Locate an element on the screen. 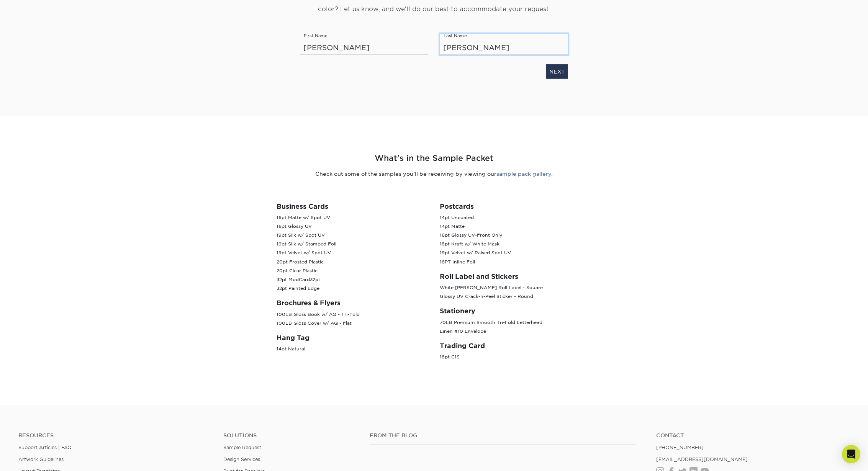 The width and height of the screenshot is (868, 471). p: 70LB Premium Smooth Tri-Fold Letterhead Linen #10 Envelope is located at coordinates (516, 327).